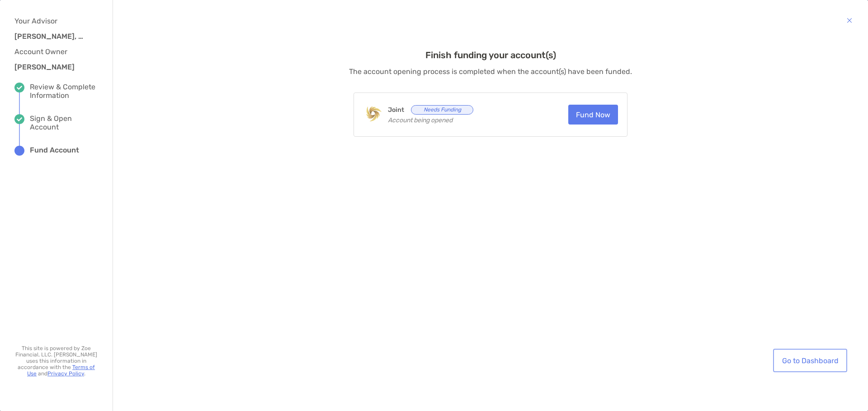 The width and height of the screenshot is (868, 411). I want to click on img: button icon, so click(849, 20).